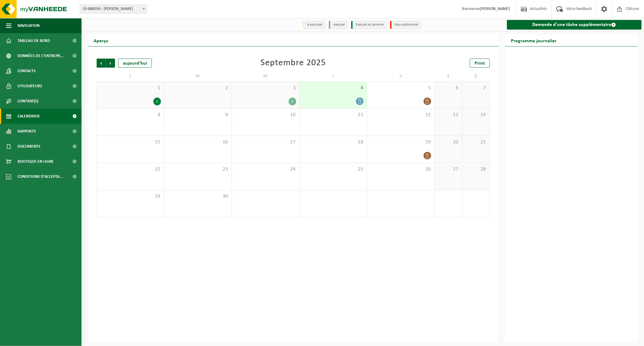 This screenshot has height=346, width=644. I want to click on span: Calendrier, so click(28, 116).